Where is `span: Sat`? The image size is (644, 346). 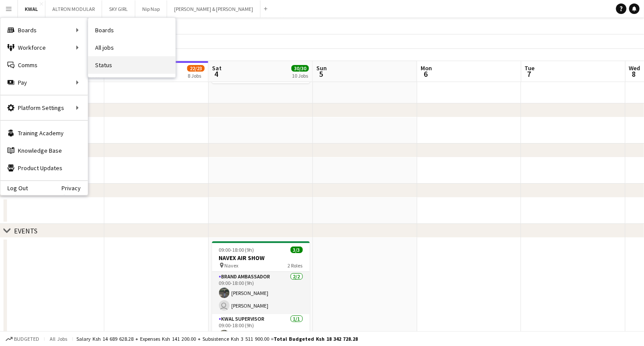 span: Sat is located at coordinates (217, 68).